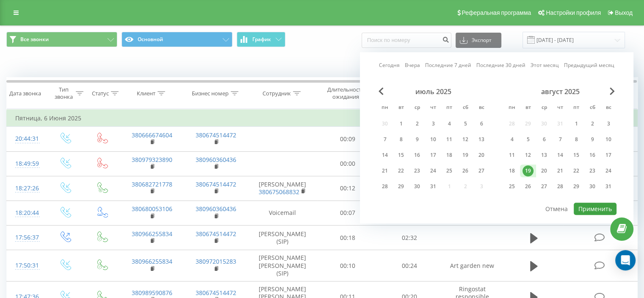 The width and height of the screenshot is (644, 298). I want to click on div: вс 10 авг. 2025 г., so click(608, 140).